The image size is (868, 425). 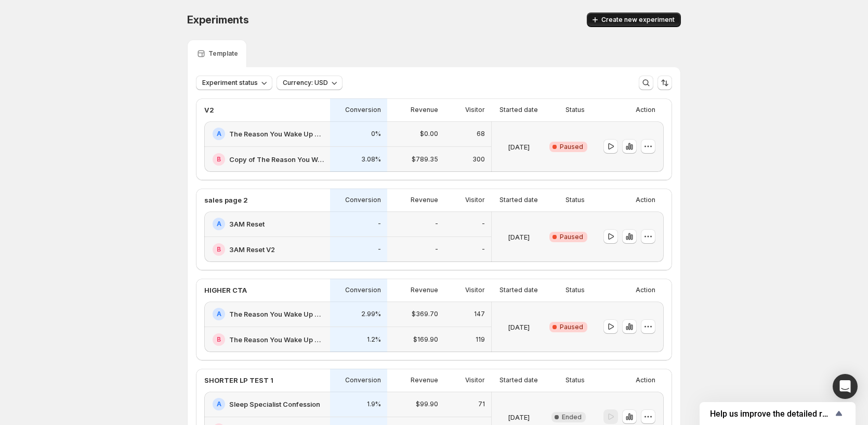 I want to click on p: 119, so click(x=480, y=339).